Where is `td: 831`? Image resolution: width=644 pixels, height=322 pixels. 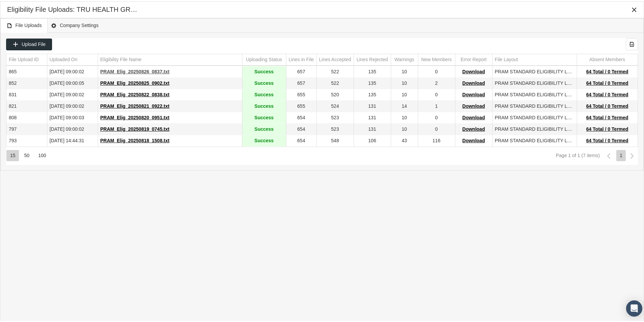 td: 831 is located at coordinates (27, 93).